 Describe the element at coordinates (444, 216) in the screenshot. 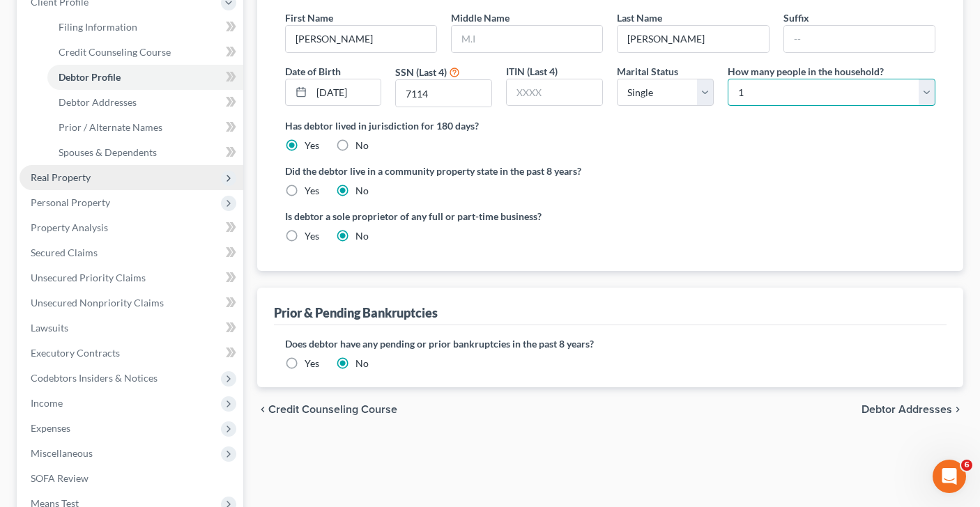

I see `label: Is debtor a sole proprietor of any full or part-time business?` at that location.